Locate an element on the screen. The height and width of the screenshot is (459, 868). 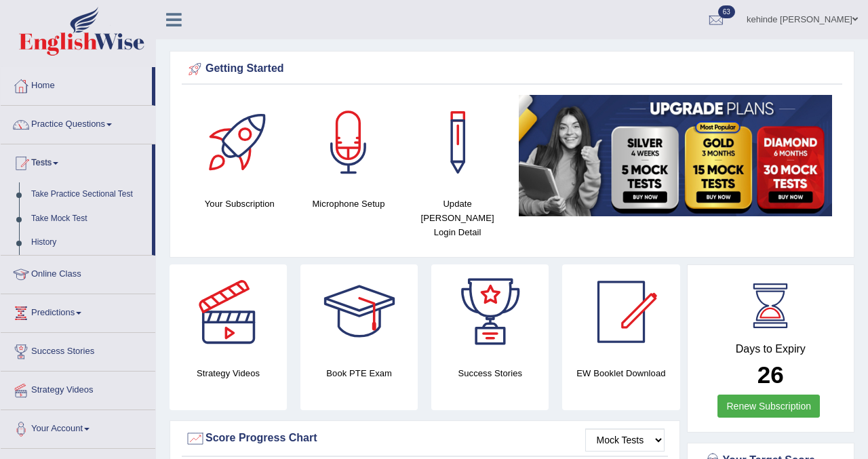
h4: Your Subscription is located at coordinates (240, 203).